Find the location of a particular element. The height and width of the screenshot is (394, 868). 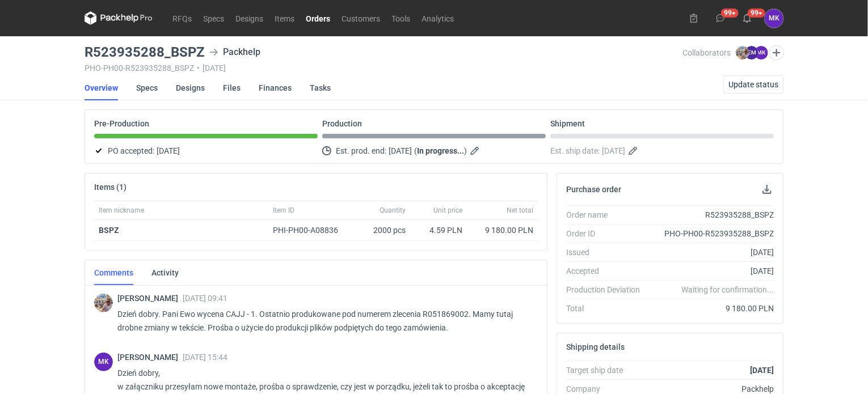

span: Net total is located at coordinates (520, 210).